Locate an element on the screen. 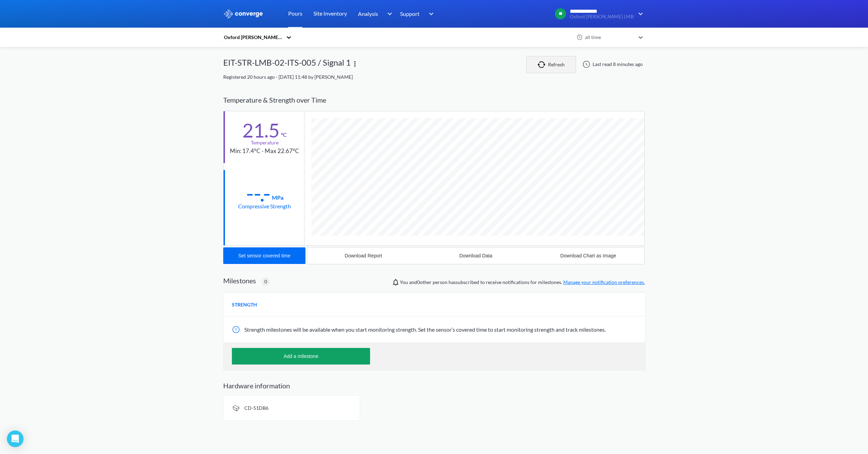 This screenshot has height=454, width=868. div: Set sensor covered time is located at coordinates (265, 255).